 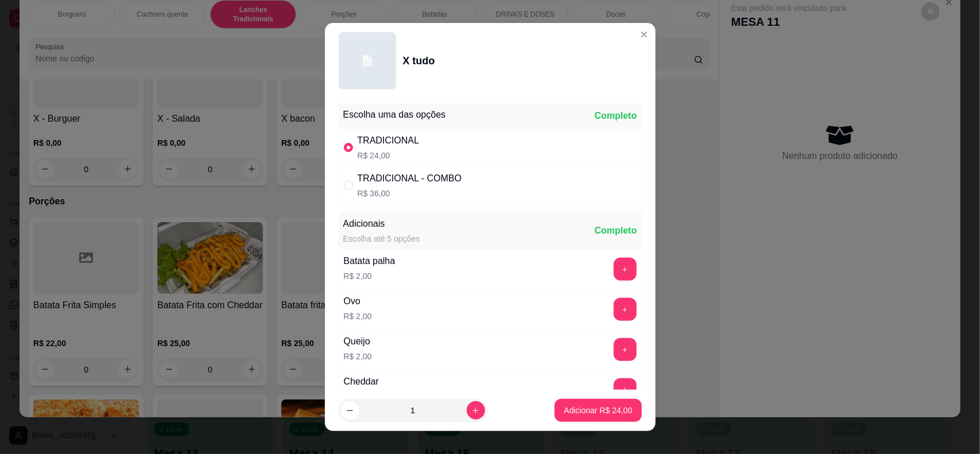 I want to click on div: Ovo, so click(x=357, y=301).